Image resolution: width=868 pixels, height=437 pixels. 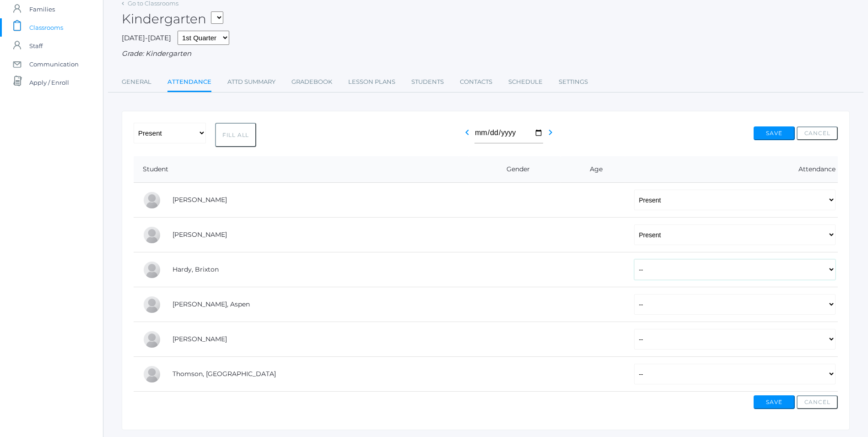 I want to click on th: Attendance, so click(x=731, y=169).